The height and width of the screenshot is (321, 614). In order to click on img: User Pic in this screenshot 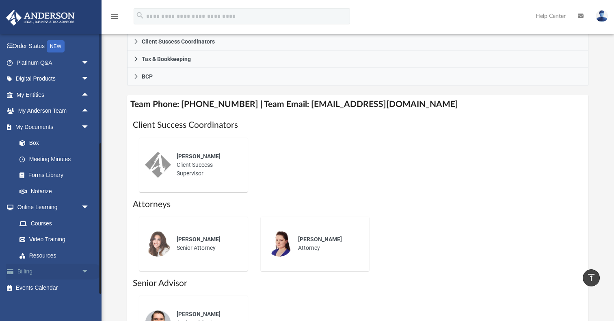, I will do `click(602, 16)`.